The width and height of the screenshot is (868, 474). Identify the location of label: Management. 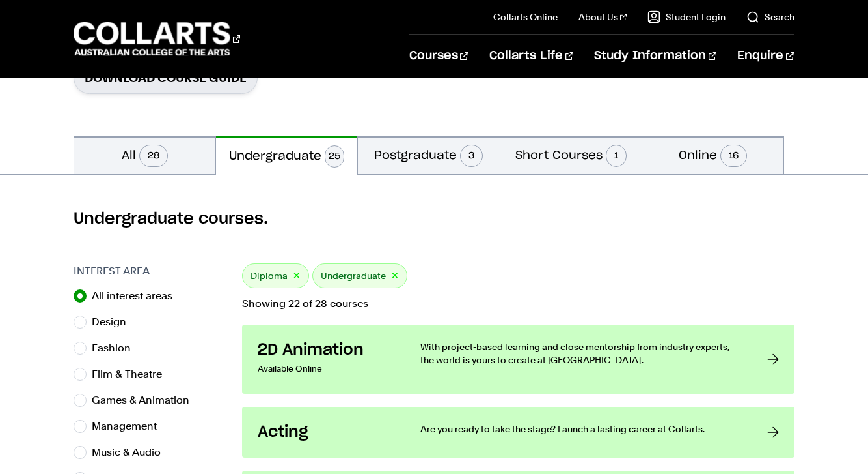
(129, 426).